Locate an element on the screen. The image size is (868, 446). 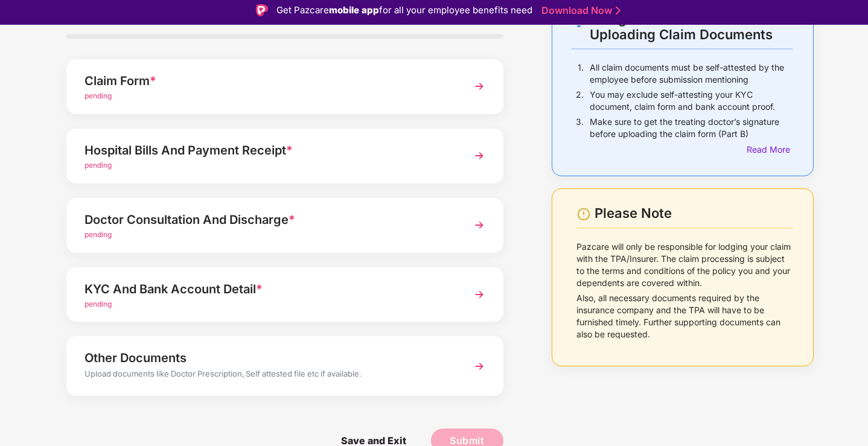
p: Make sure to get the treating doctor’s signature before uploading the claim form (Part B) is located at coordinates (691, 127).